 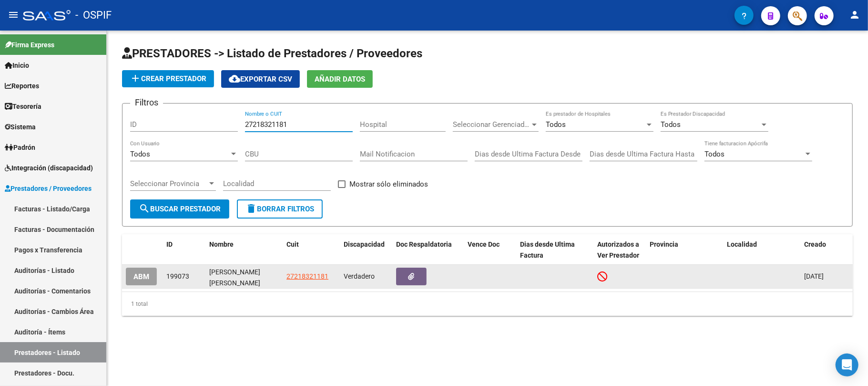 What do you see at coordinates (827, 250) in the screenshot?
I see `datatable-header-cell: Creado` at bounding box center [827, 250].